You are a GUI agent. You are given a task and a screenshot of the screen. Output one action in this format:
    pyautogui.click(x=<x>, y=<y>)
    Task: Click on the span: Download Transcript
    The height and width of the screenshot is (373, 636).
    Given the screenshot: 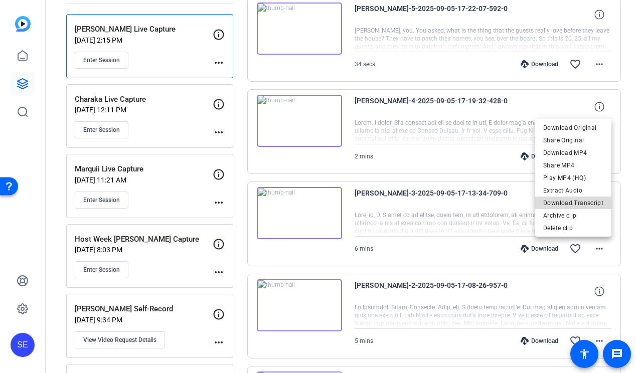 What is the action you would take?
    pyautogui.click(x=573, y=203)
    